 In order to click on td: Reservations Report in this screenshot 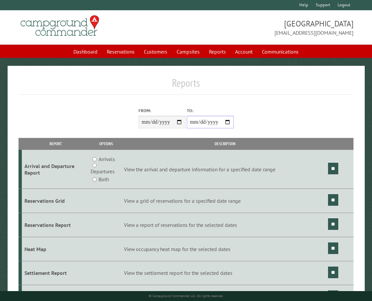, I will do `click(56, 225)`.